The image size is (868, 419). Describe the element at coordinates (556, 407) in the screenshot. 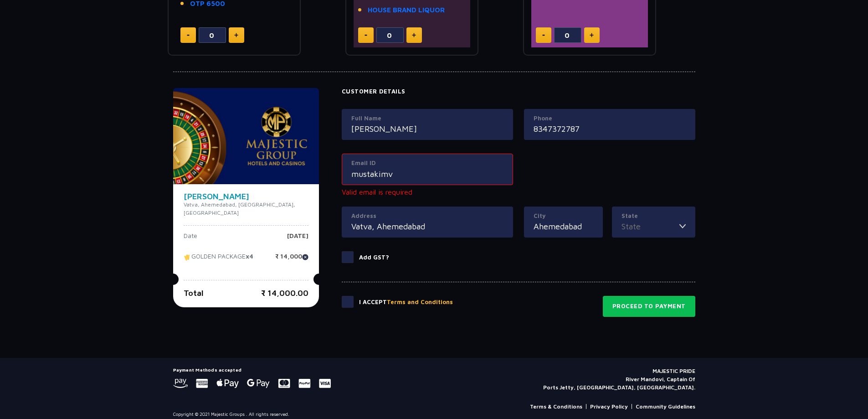

I see `a: Terms & Conditions` at that location.